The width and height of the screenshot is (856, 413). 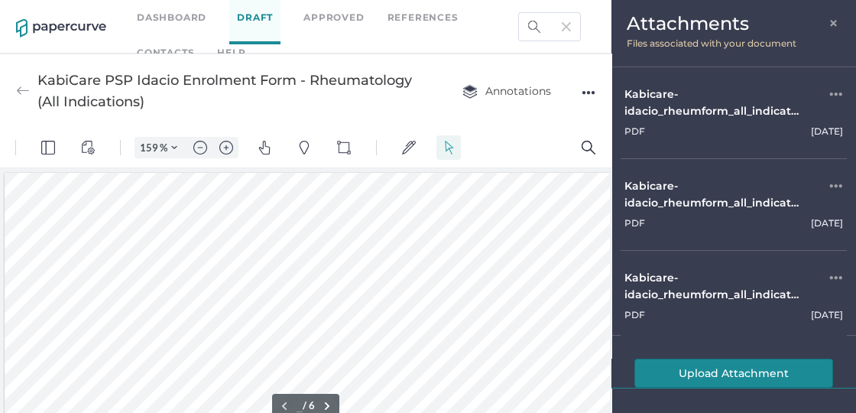 I want to click on button: Previous page, so click(x=284, y=278).